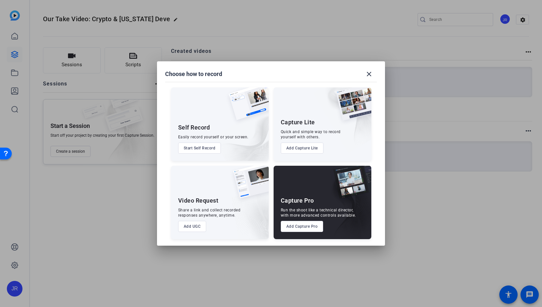 This screenshot has width=542, height=307. Describe the element at coordinates (246, 107) in the screenshot. I see `img: self-record.png` at that location.